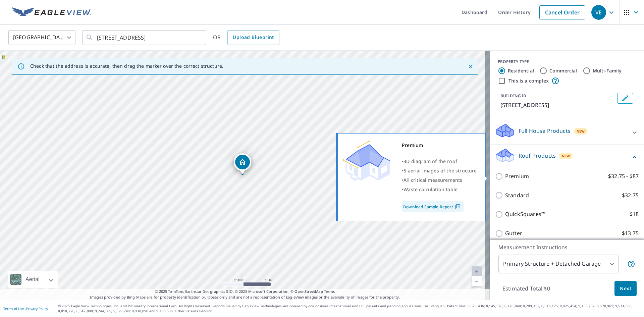 Image resolution: width=644 pixels, height=317 pixels. I want to click on p: $32.75 - $87, so click(623, 176).